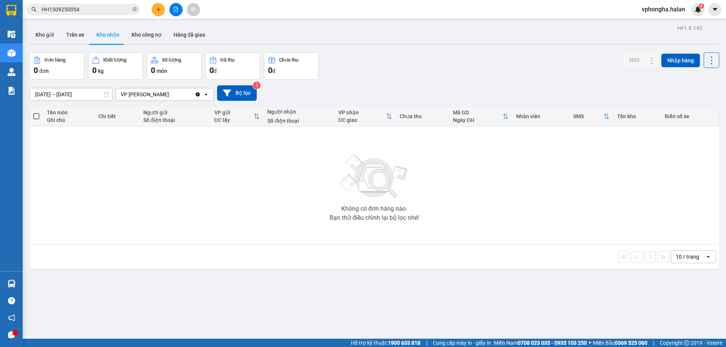 This screenshot has height=347, width=726. Describe the element at coordinates (374, 209) in the screenshot. I see `div: Không có đơn hàng nào.` at that location.